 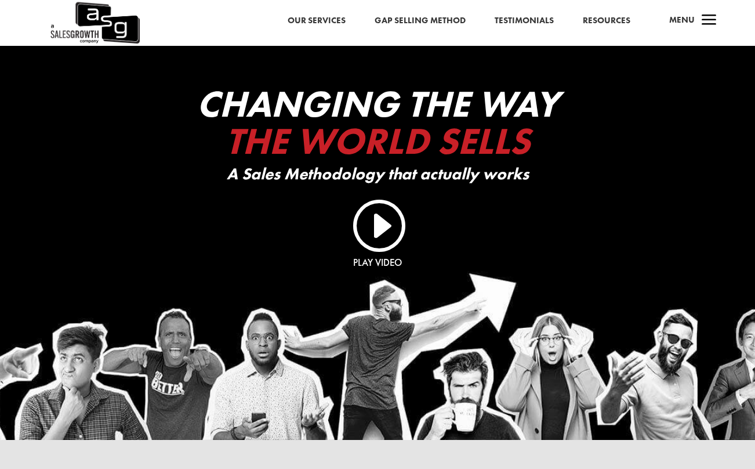 I want to click on a: Resources, so click(x=607, y=21).